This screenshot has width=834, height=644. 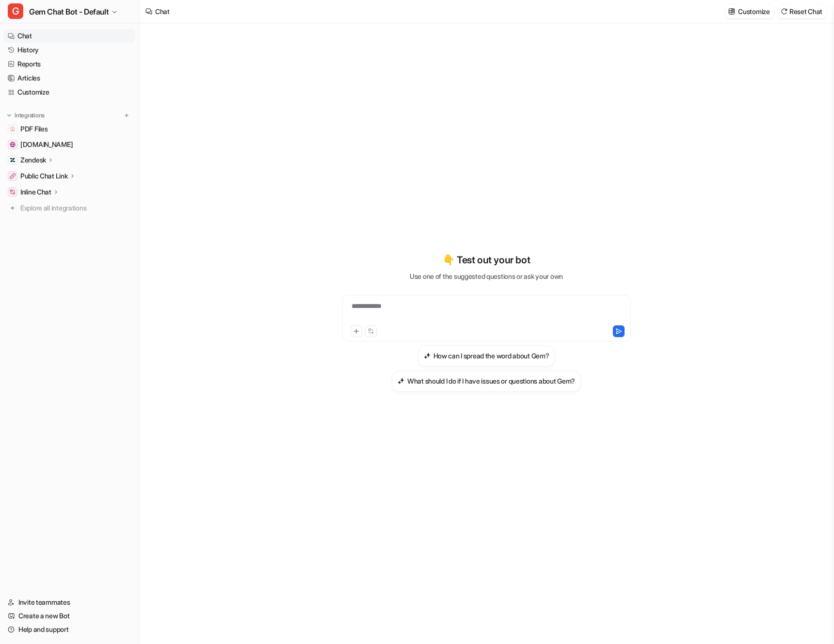 What do you see at coordinates (486, 276) in the screenshot?
I see `p: Use one of the suggested questions or ask your own` at bounding box center [486, 276].